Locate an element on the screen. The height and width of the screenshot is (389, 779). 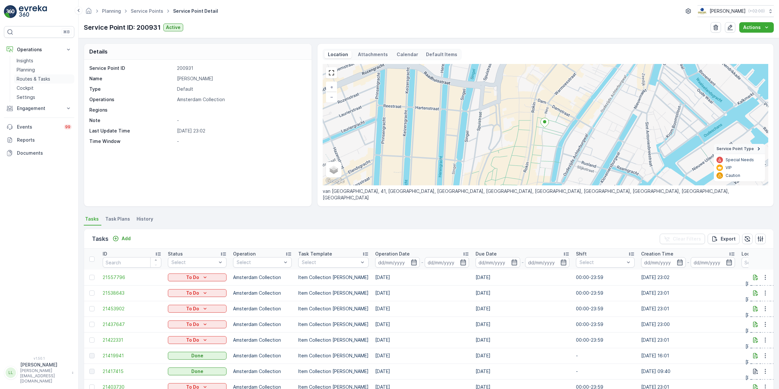
p: VIP is located at coordinates (729, 168).